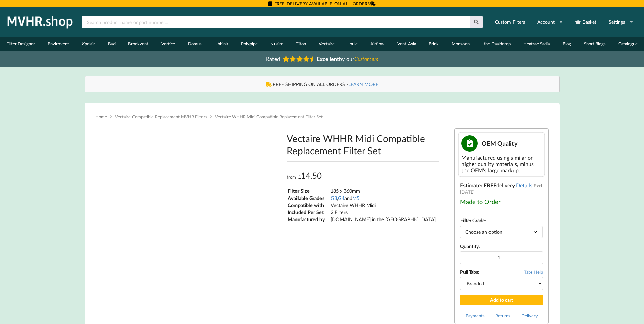  What do you see at coordinates (139, 44) in the screenshot?
I see `a: Brookvent` at bounding box center [139, 44].